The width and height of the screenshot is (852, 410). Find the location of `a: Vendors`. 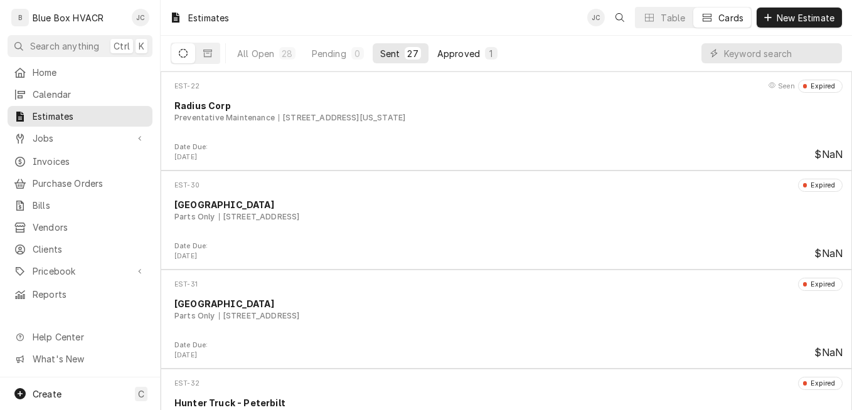

a: Vendors is located at coordinates (80, 227).